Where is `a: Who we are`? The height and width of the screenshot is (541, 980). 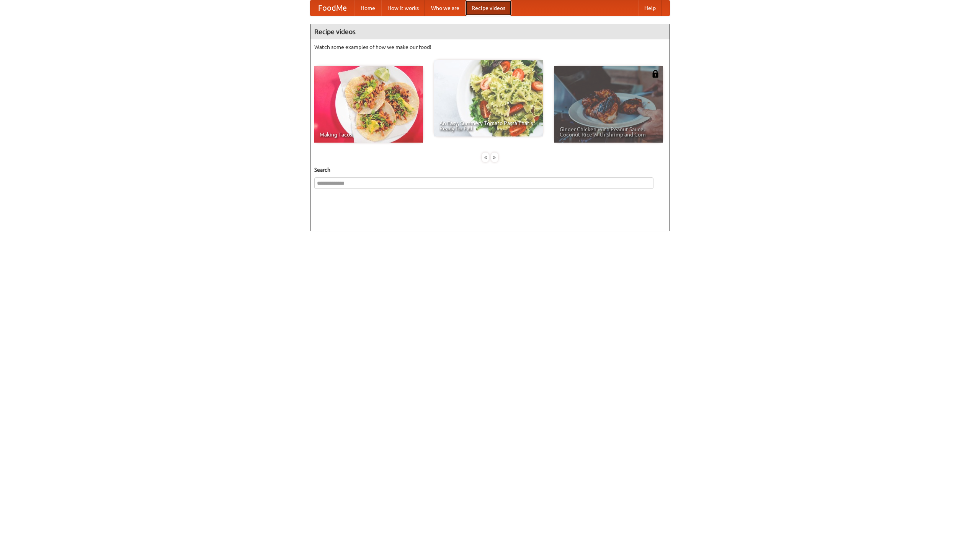 a: Who we are is located at coordinates (445, 8).